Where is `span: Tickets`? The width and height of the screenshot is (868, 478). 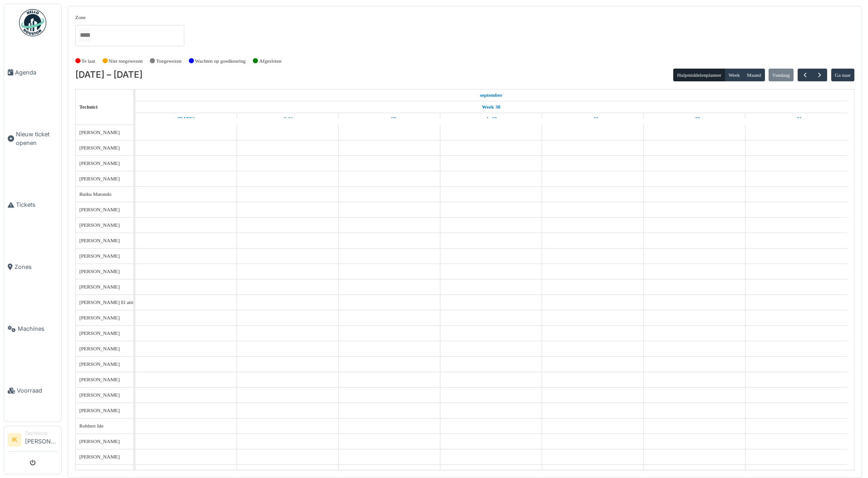
span: Tickets is located at coordinates (36, 205).